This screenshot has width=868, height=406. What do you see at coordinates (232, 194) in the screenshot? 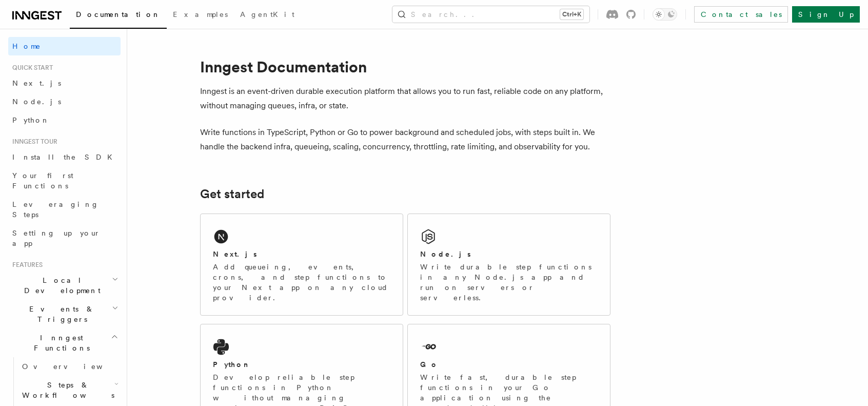
I see `a: Get started` at bounding box center [232, 194].